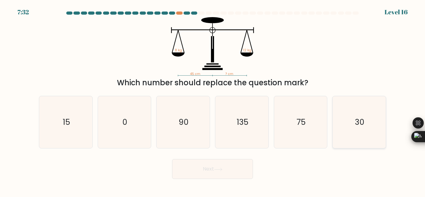  I want to click on div: Level 16, so click(396, 12).